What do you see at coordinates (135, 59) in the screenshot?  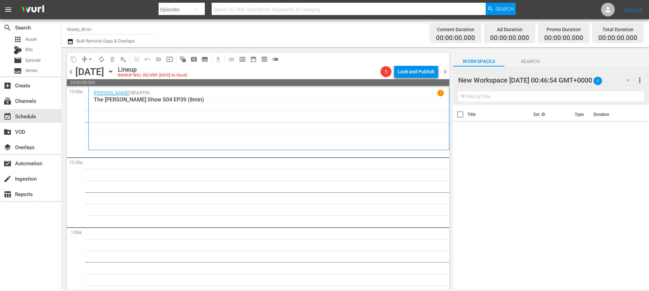 I see `span: Customize Events` at bounding box center [135, 59].